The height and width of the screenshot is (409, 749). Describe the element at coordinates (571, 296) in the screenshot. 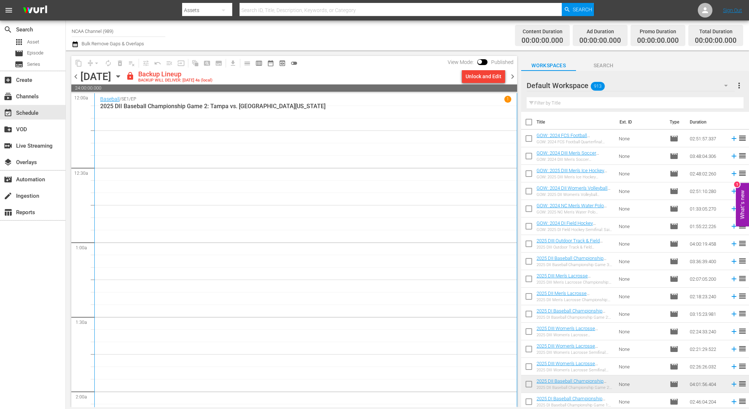

I see `a: 2025 DII Men's Lacrosse Championship: Tampa vs. Adelphi` at that location.